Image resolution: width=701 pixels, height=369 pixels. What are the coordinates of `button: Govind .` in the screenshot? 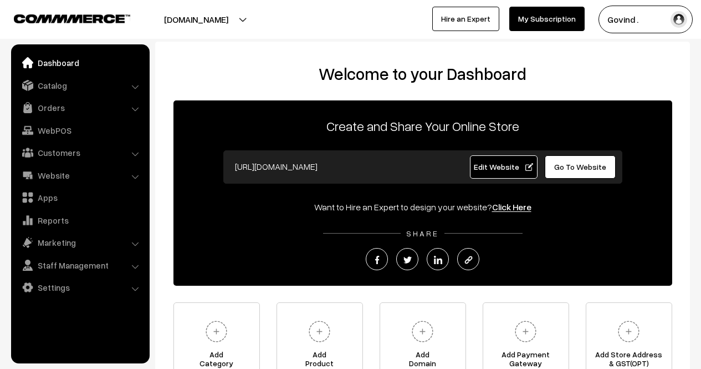 It's located at (646, 19).